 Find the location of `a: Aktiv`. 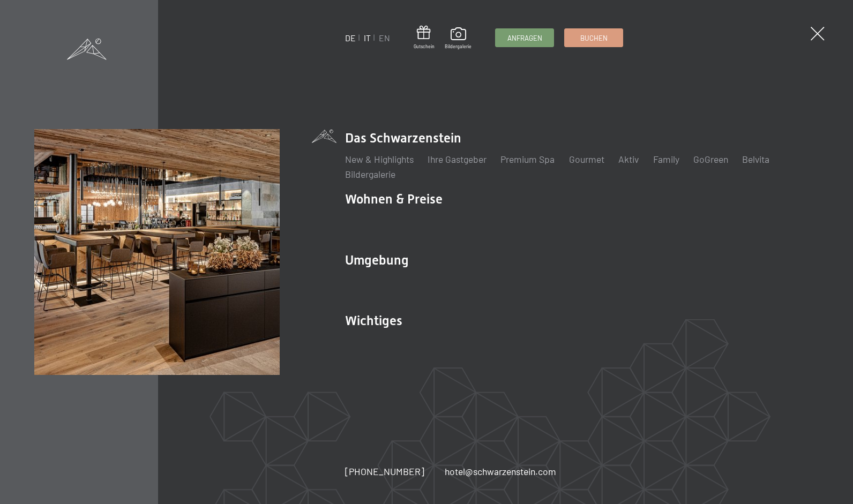

a: Aktiv is located at coordinates (629, 159).